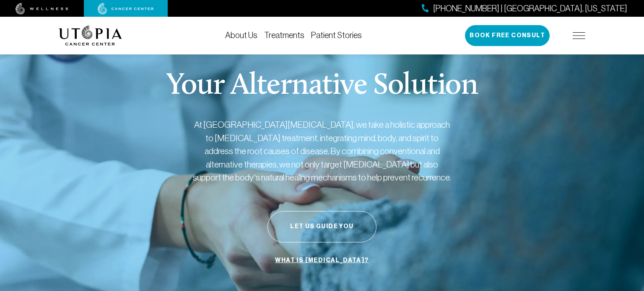 The width and height of the screenshot is (644, 291). What do you see at coordinates (579, 35) in the screenshot?
I see `img: icon-hamburger` at bounding box center [579, 35].